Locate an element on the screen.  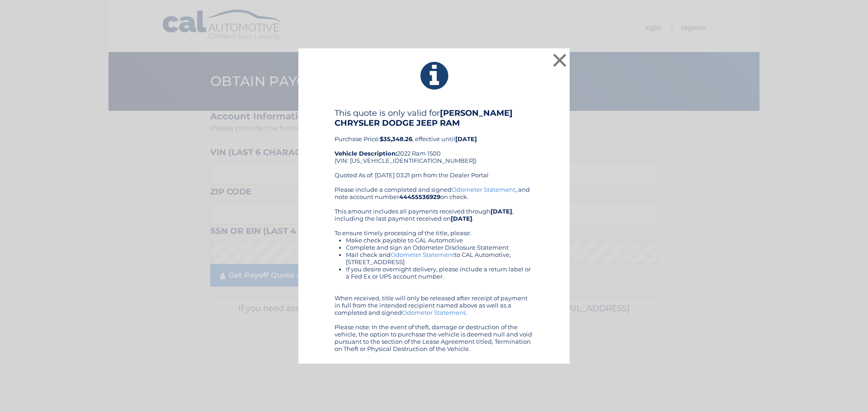
b: 44455536929 is located at coordinates (419, 197).